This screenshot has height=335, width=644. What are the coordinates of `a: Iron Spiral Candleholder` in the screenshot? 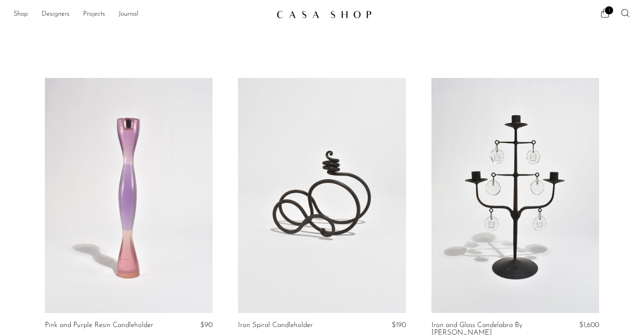 It's located at (275, 325).